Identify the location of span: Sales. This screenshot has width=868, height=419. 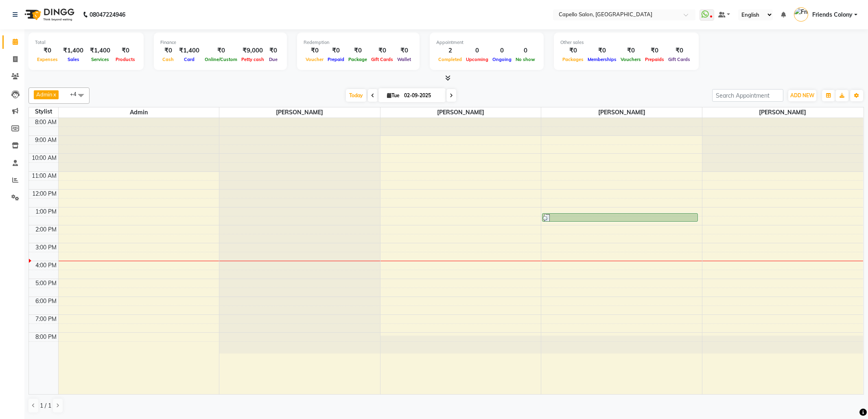
(73, 60).